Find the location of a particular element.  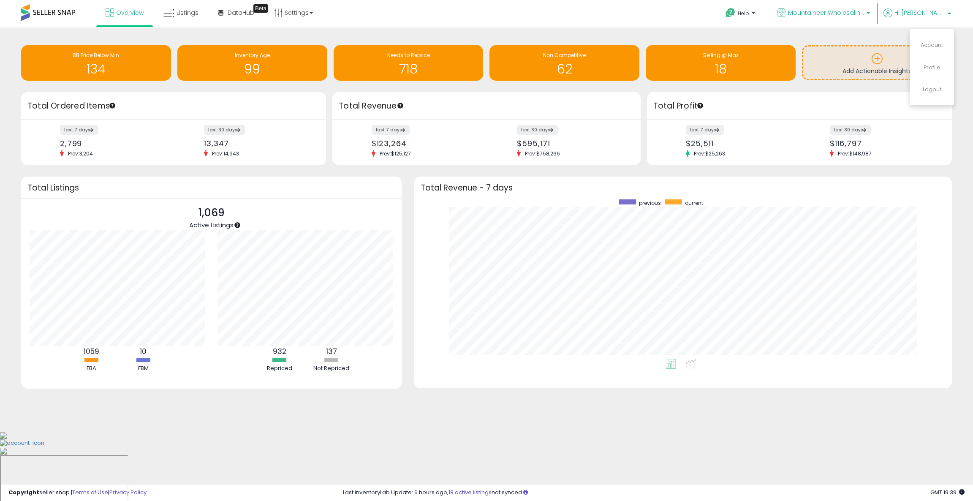

a: Account is located at coordinates (932, 45).